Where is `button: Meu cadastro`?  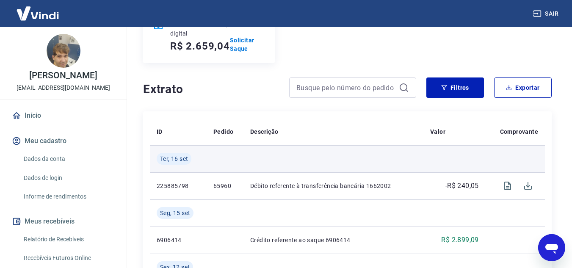
button: Meu cadastro is located at coordinates (63, 141).